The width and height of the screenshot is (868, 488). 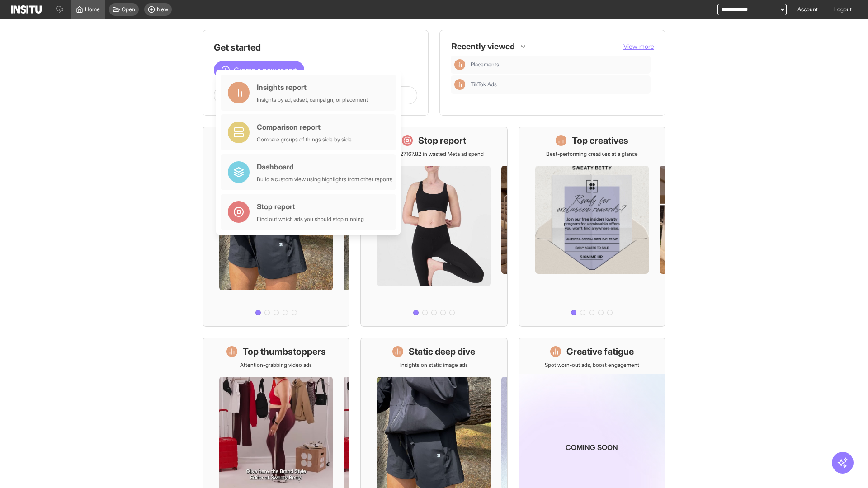 I want to click on span: Open, so click(x=129, y=10).